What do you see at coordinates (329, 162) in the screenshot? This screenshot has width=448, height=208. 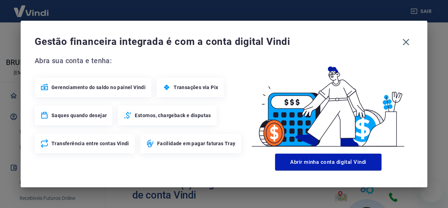 I see `button: Abrir minha conta digital Vindi` at bounding box center [329, 162].